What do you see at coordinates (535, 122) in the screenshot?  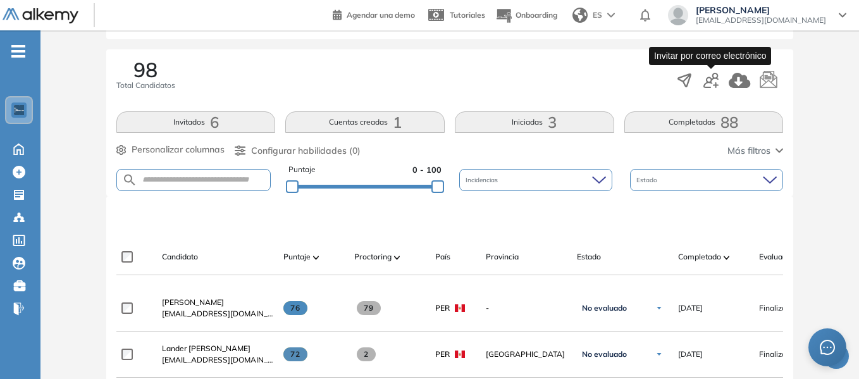 I see `button: Iniciadas3` at bounding box center [535, 122].